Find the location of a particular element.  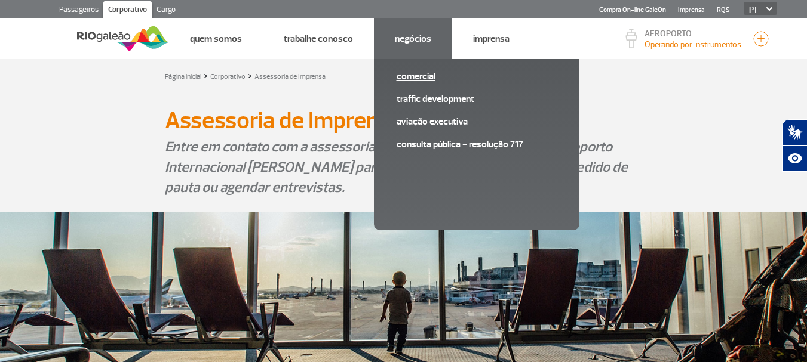

button: Abrir recursos assistivos. is located at coordinates (794, 159).